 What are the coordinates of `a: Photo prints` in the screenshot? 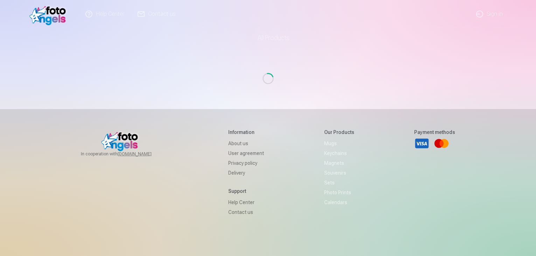 It's located at (339, 192).